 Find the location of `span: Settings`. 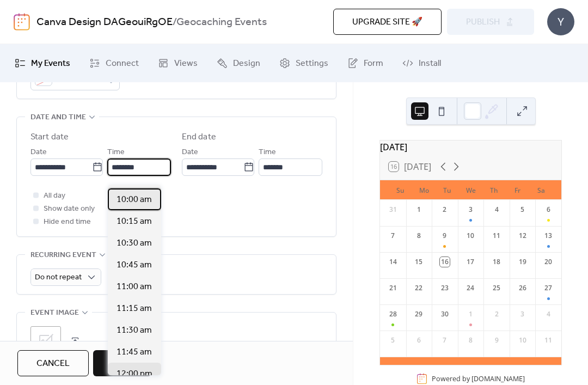

span: Settings is located at coordinates (312, 63).